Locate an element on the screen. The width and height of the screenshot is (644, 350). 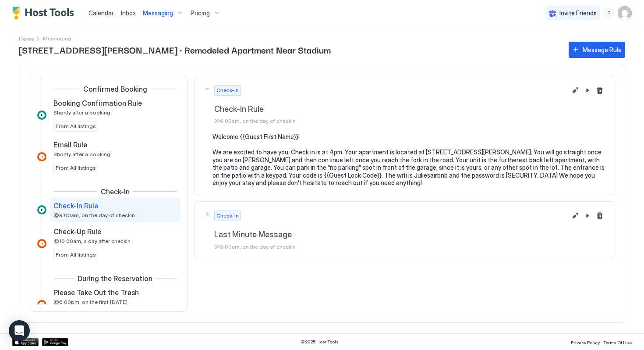
span: Email Rule is located at coordinates (70, 144).